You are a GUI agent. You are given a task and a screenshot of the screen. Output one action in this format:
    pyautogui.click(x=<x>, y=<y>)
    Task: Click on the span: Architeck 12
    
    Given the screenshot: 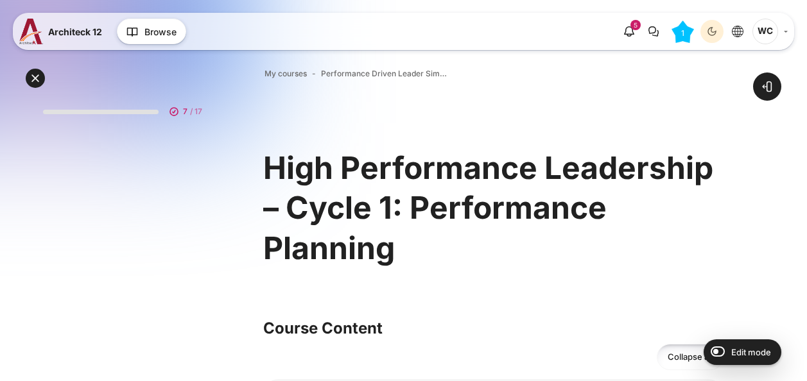 What is the action you would take?
    pyautogui.click(x=75, y=31)
    